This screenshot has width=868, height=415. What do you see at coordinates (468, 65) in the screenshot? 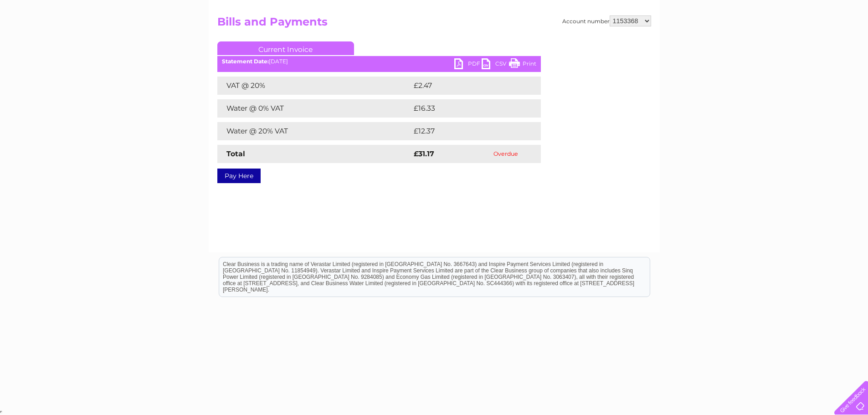
I see `a: PDF` at bounding box center [468, 65].